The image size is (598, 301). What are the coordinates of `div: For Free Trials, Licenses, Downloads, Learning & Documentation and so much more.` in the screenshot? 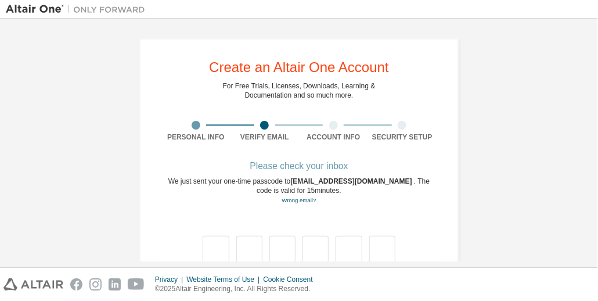 It's located at (299, 91).